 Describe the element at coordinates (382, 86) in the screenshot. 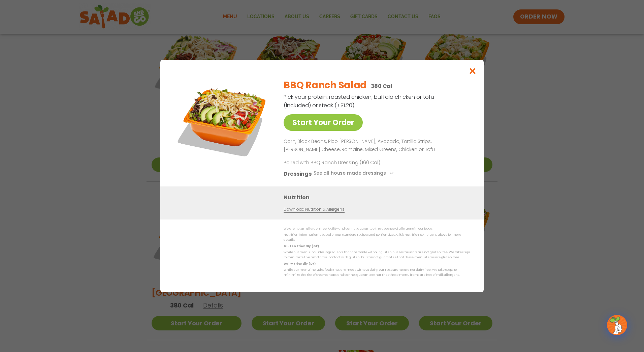

I see `p: 380 Cal` at that location.